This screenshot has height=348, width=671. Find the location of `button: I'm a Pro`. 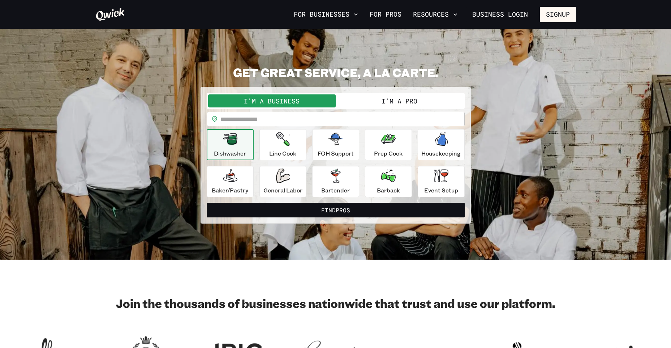

button: I'm a Pro is located at coordinates (399, 101).